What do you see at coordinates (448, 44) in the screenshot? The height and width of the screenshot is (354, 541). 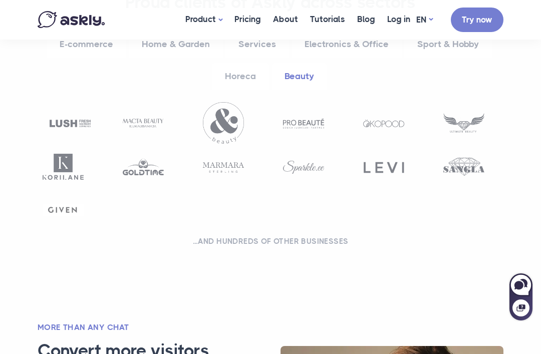 I see `a: Sport & Hobby` at bounding box center [448, 44].